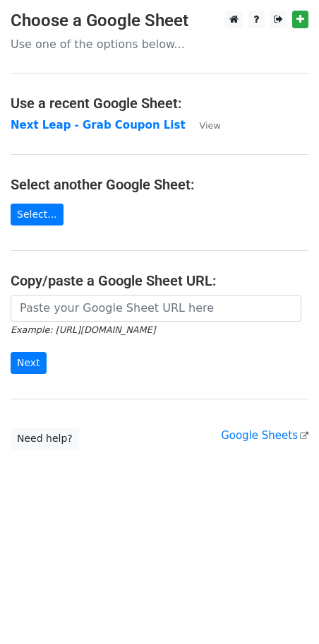 The height and width of the screenshot is (644, 319). I want to click on a: Need help?, so click(44, 438).